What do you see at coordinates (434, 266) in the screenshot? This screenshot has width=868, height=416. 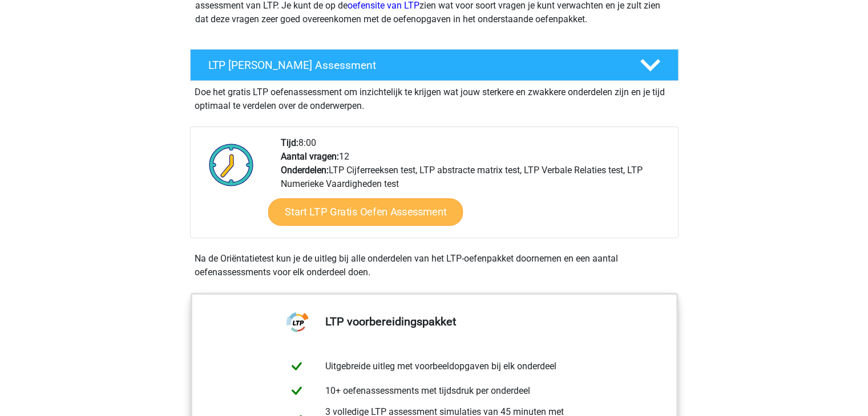 I see `div: Na de Oriëntatietest kun je de uitleg bij alle onderdelen van het LTP-oefenpakket doornemen en ee...` at bounding box center [434, 266].